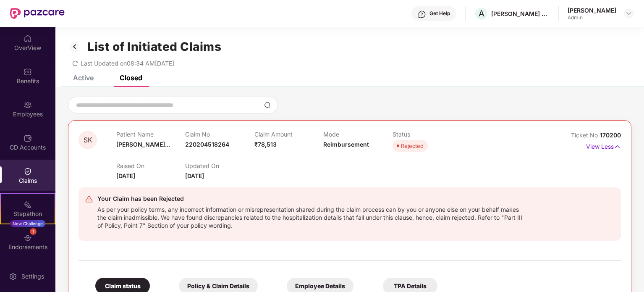  Describe the element at coordinates (427, 134) in the screenshot. I see `p: Status` at that location.